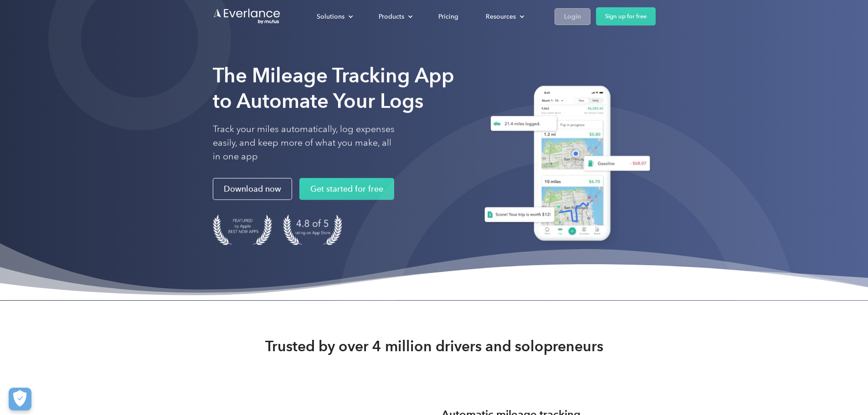  What do you see at coordinates (572, 16) in the screenshot?
I see `a: Login` at bounding box center [572, 16].